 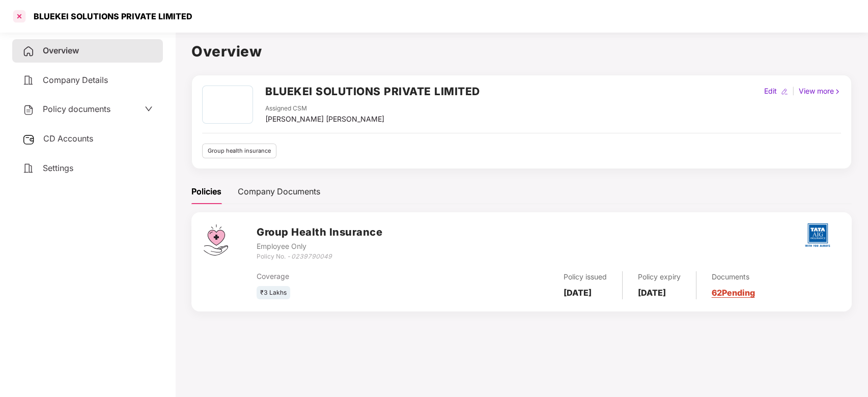 I want to click on img: svg+xml;base64,PHN2ZyB4bWxucz0iaHR0cDovL3d3dy53My5vcmcvMjAwMC9zdmciIHdpZHRoPSI0Ny43MTQiIGhlaWdodD..., so click(x=215, y=240).